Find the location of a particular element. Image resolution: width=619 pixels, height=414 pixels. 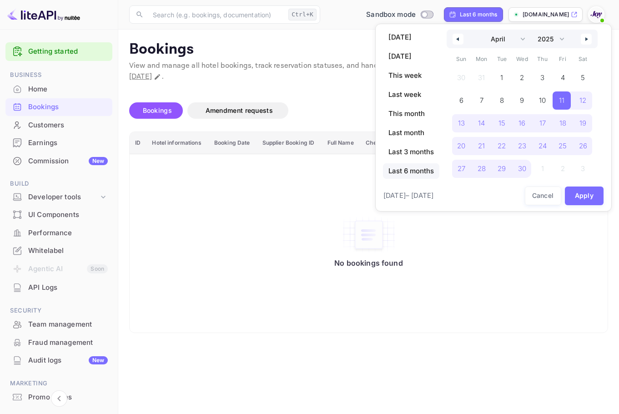

span: 19 is located at coordinates (583, 123).